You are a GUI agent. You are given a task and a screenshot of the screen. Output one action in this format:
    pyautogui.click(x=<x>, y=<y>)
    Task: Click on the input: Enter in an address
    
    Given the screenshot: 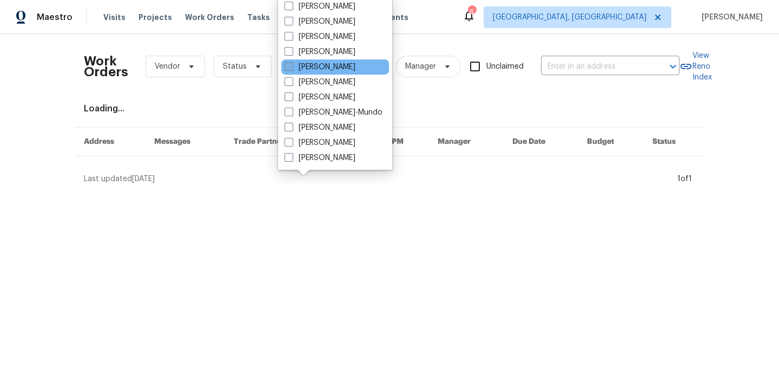 What is the action you would take?
    pyautogui.click(x=595, y=67)
    